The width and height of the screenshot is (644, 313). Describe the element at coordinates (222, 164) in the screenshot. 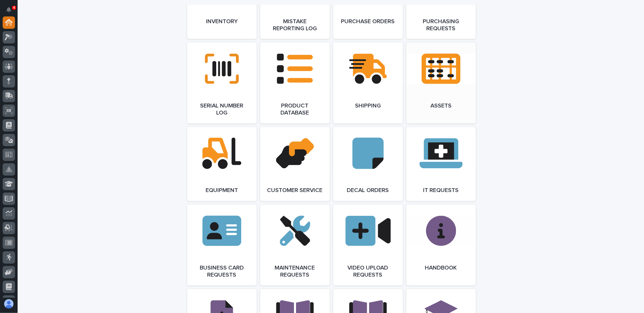

I see `a: Equipment` at that location.